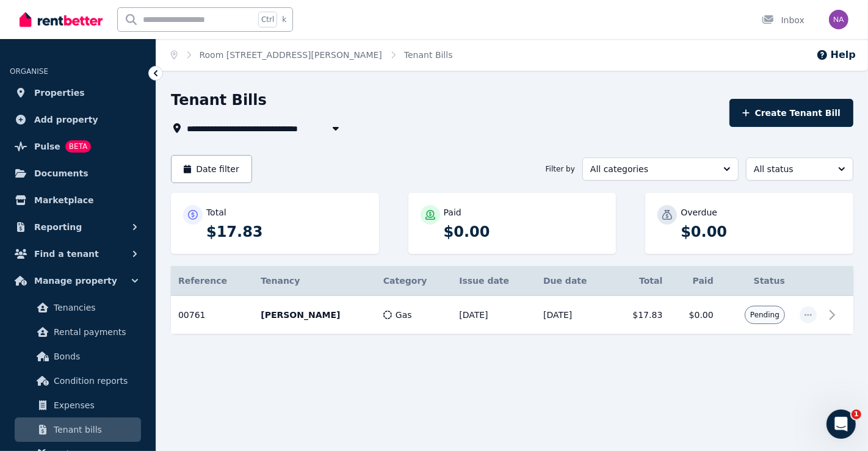 The image size is (868, 451). Describe the element at coordinates (47, 147) in the screenshot. I see `span: Pulse` at that location.